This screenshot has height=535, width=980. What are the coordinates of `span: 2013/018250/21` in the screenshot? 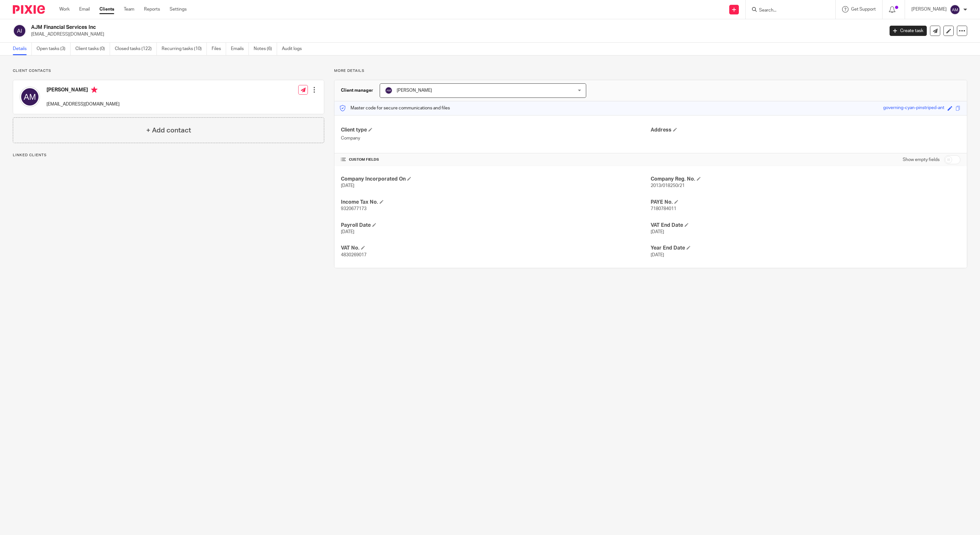 It's located at (668, 186).